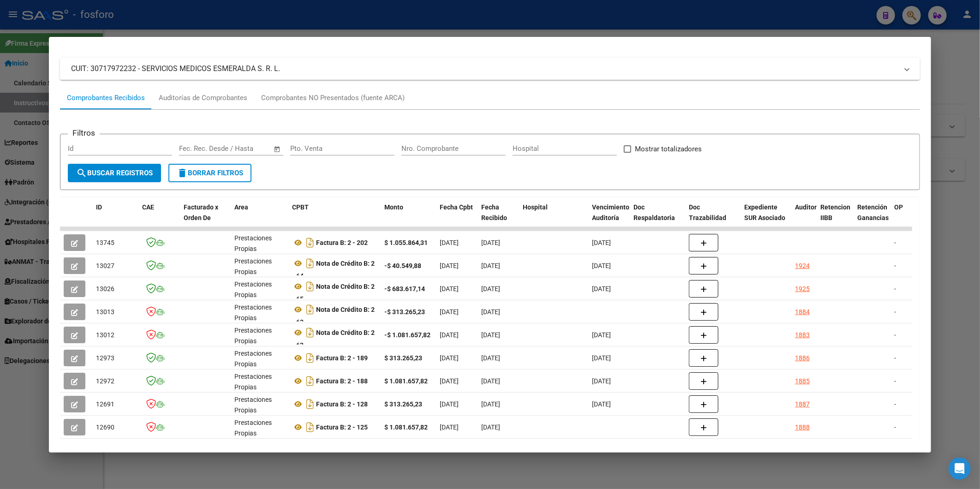 The width and height of the screenshot is (980, 489). What do you see at coordinates (456, 218) in the screenshot?
I see `datatable-header-cell: Fecha Cpbt` at bounding box center [456, 218].